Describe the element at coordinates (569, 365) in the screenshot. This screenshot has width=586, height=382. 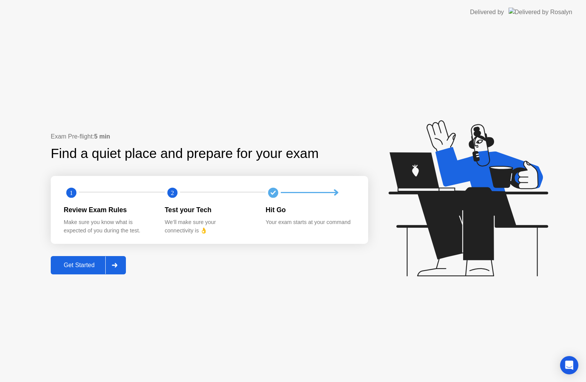
I see `div: Open Intercom Messenger` at that location.